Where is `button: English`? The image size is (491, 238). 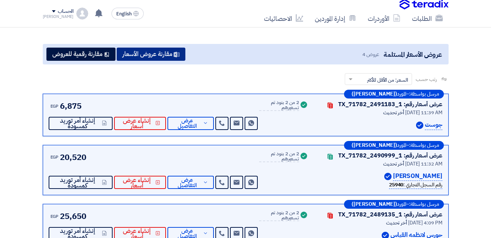
button: English is located at coordinates (128, 14).